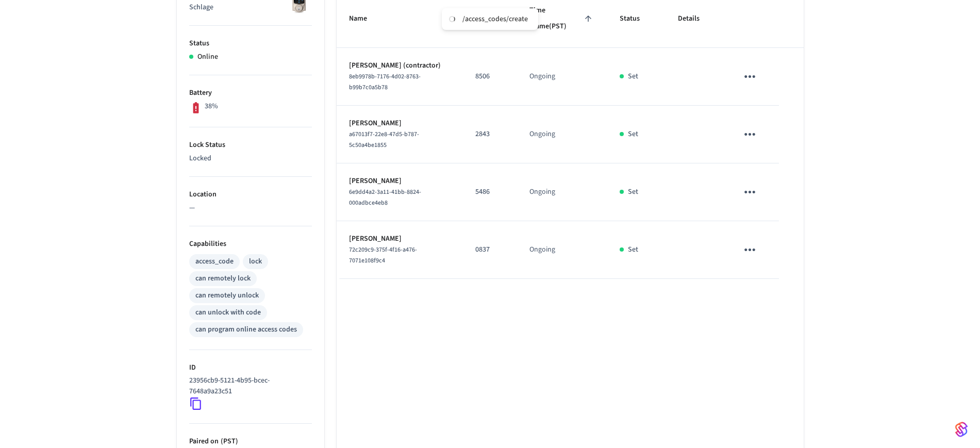 This screenshot has width=980, height=448. I want to click on p: 2843, so click(490, 134).